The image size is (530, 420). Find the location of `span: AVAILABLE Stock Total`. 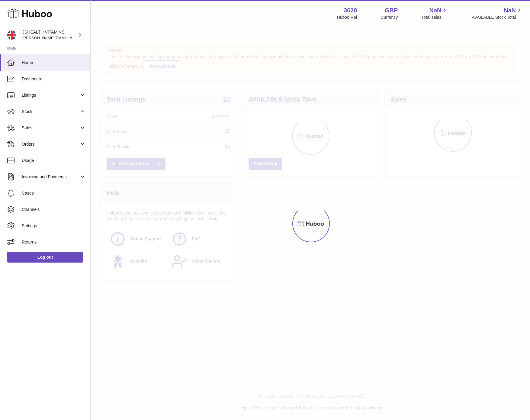

span: AVAILABLE Stock Total is located at coordinates (497, 17).